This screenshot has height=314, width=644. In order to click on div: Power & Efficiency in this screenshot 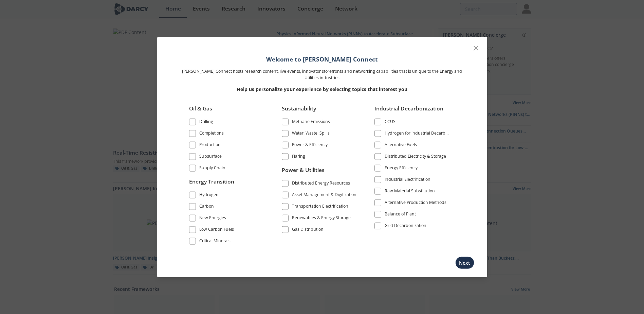, I will do `click(310, 146)`.